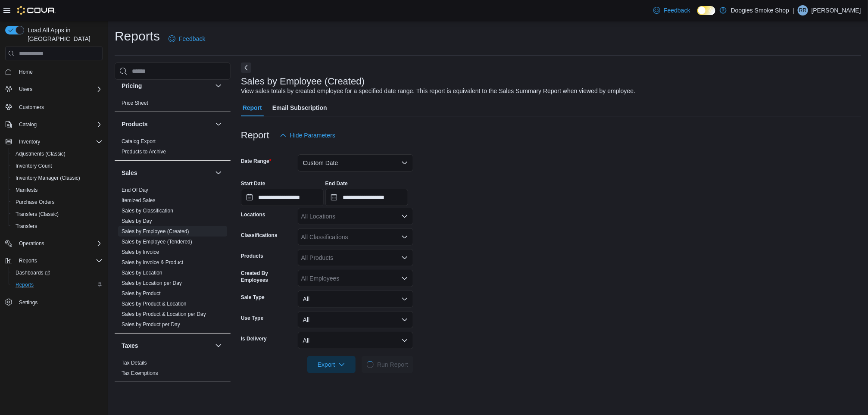 Image resolution: width=868 pixels, height=415 pixels. Describe the element at coordinates (312, 135) in the screenshot. I see `span: Hide Parameters` at that location.